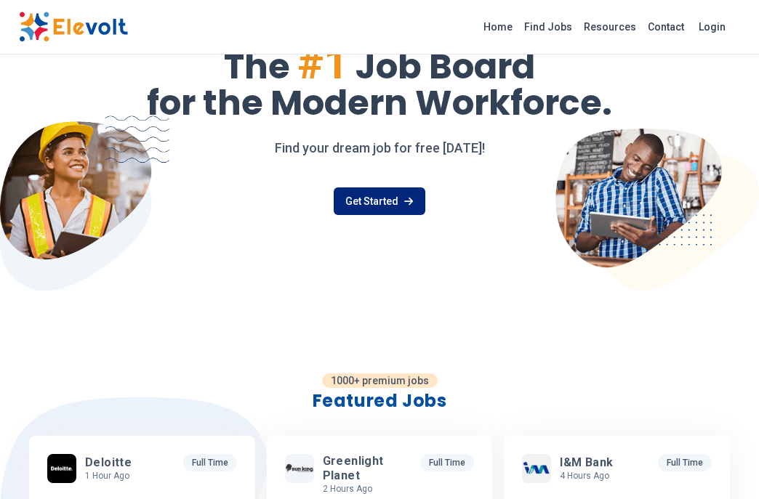 This screenshot has height=499, width=759. Describe the element at coordinates (379, 201) in the screenshot. I see `a: Get Started` at that location.